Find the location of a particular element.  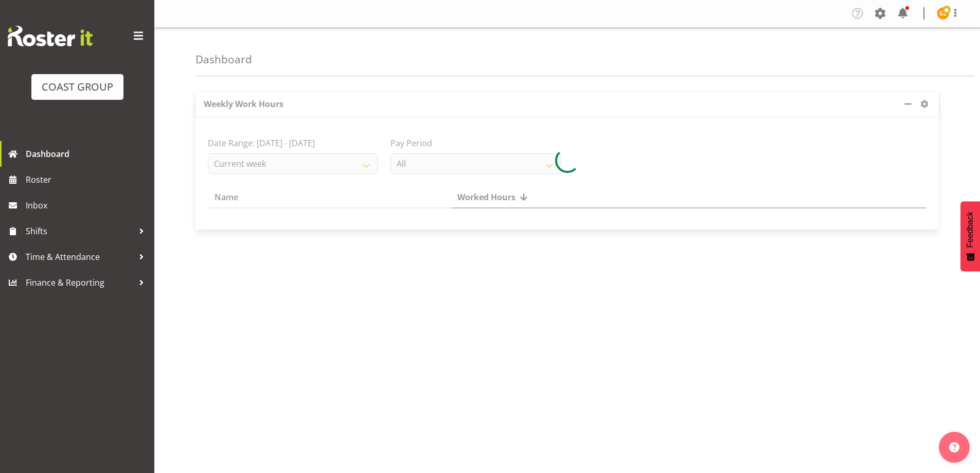

img: gaki-ziogas9930.jpg is located at coordinates (943, 14).